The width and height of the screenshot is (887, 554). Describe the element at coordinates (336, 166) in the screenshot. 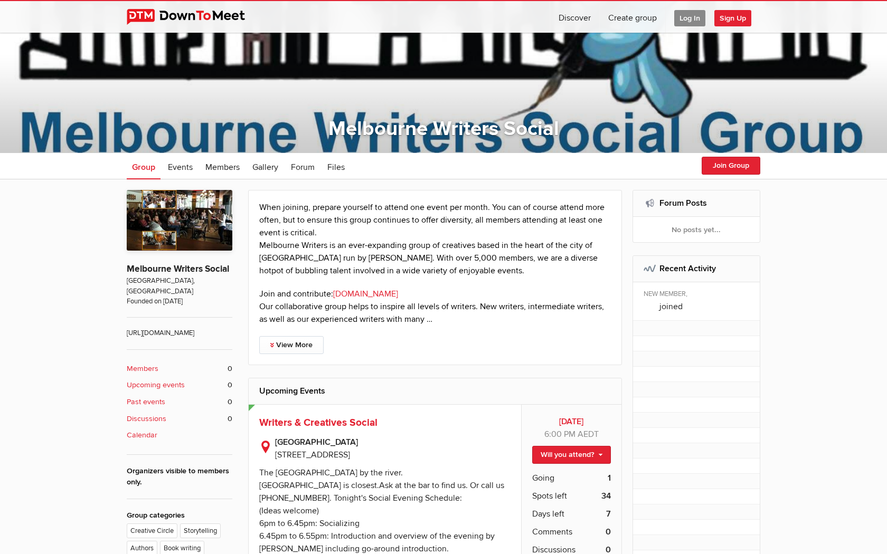

I see `a: Files` at that location.